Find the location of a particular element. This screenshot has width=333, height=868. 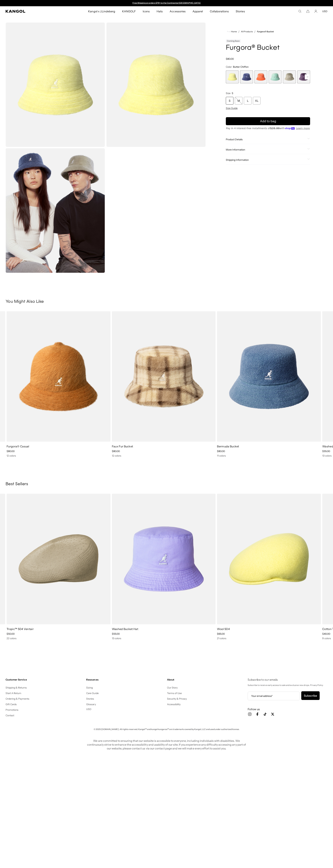

span: Accessories is located at coordinates (177, 11).